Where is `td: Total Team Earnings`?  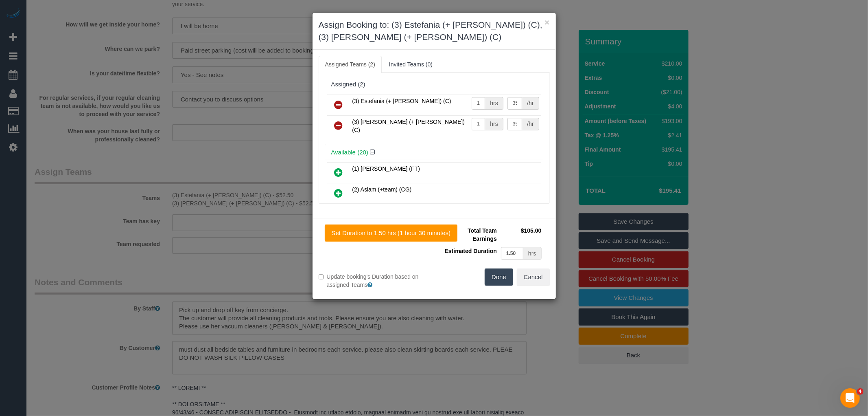
td: Total Team Earnings is located at coordinates (470, 235).